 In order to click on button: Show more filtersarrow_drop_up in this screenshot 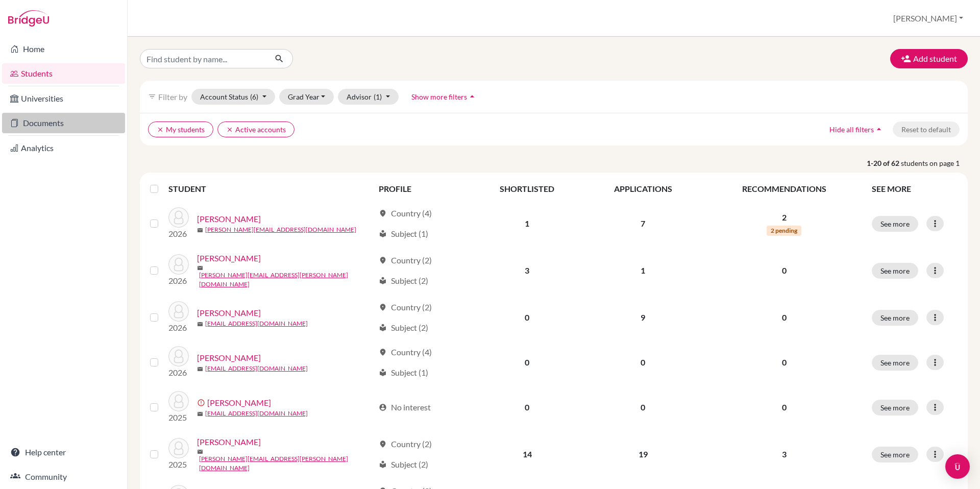, I will do `click(444, 97)`.